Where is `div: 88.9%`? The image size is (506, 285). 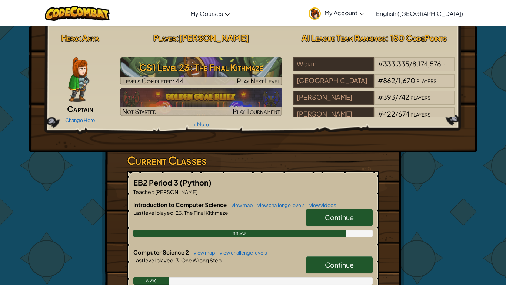
div: 88.9% is located at coordinates (240, 233).